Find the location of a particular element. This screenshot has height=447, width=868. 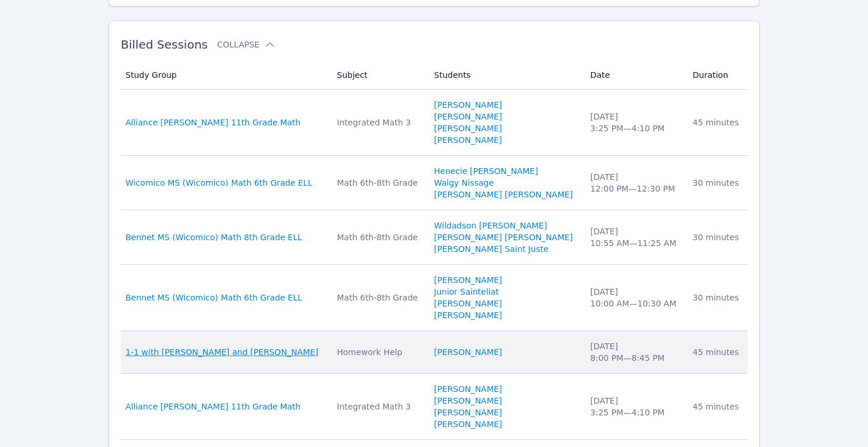

a: Junior Sainteliat is located at coordinates (466, 292).